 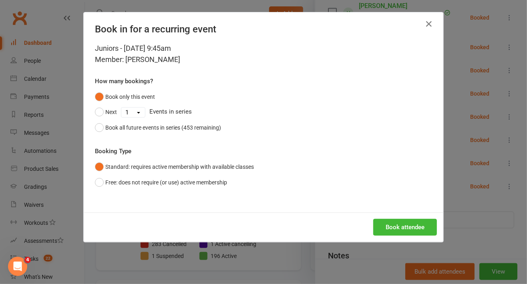 What do you see at coordinates (106, 112) in the screenshot?
I see `button: Next` at bounding box center [106, 112].